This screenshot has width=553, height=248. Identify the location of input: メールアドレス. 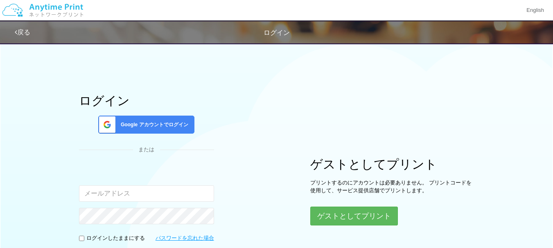
(147, 193).